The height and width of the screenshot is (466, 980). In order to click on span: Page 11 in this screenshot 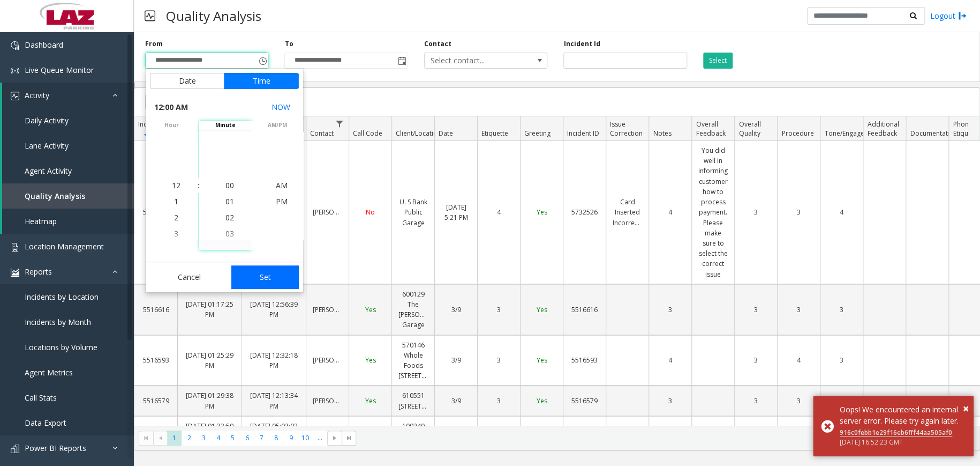, I will do `click(319, 438)`.